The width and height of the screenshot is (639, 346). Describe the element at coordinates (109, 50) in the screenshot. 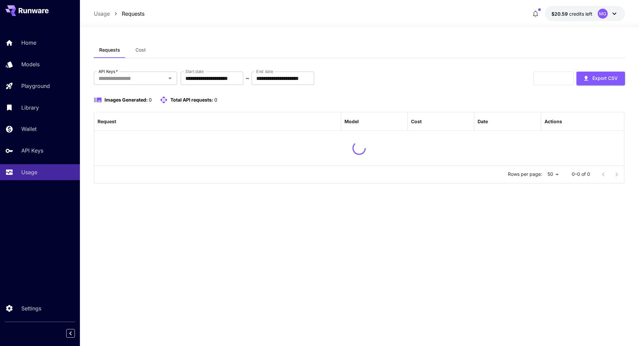

I see `span: Requests` at that location.